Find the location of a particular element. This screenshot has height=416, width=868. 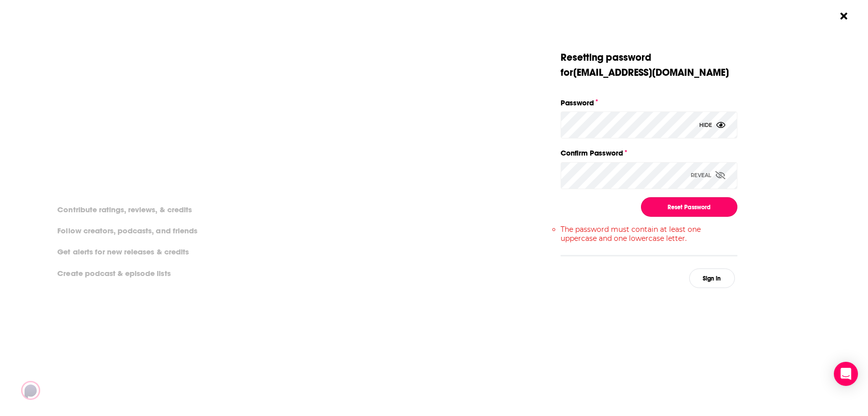

div: Reveal is located at coordinates (708, 176).